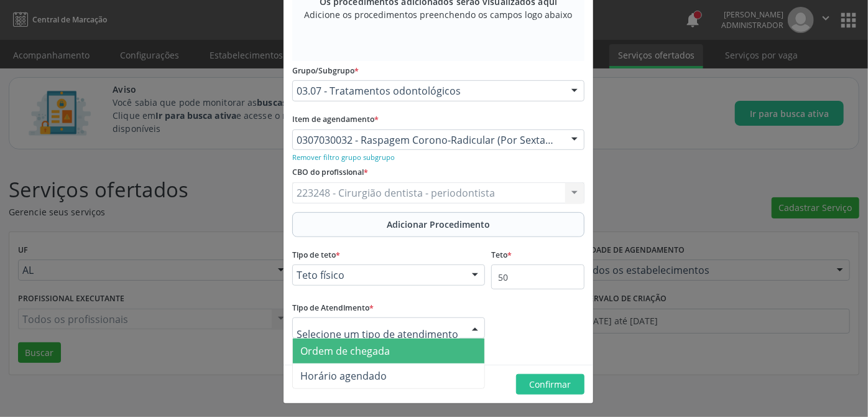 Image resolution: width=868 pixels, height=417 pixels. I want to click on span: 0307030032 - Raspagem Corono-Radicular (Por Sextante), so click(428, 140).